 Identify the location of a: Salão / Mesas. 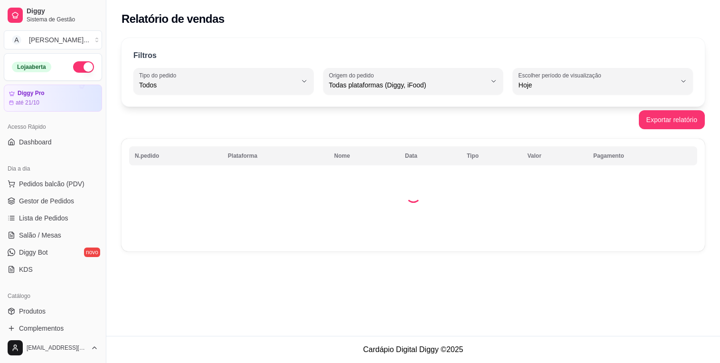
(53, 235).